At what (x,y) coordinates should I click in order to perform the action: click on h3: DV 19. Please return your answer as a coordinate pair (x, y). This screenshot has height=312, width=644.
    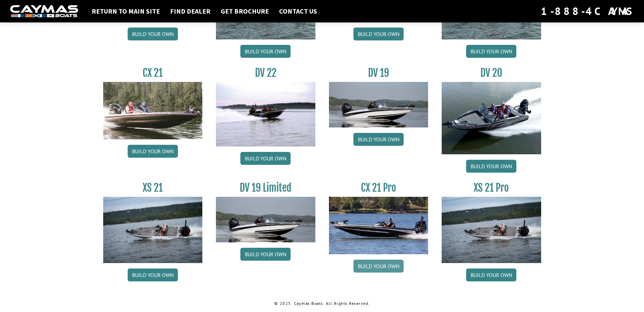
    Looking at the image, I should click on (378, 73).